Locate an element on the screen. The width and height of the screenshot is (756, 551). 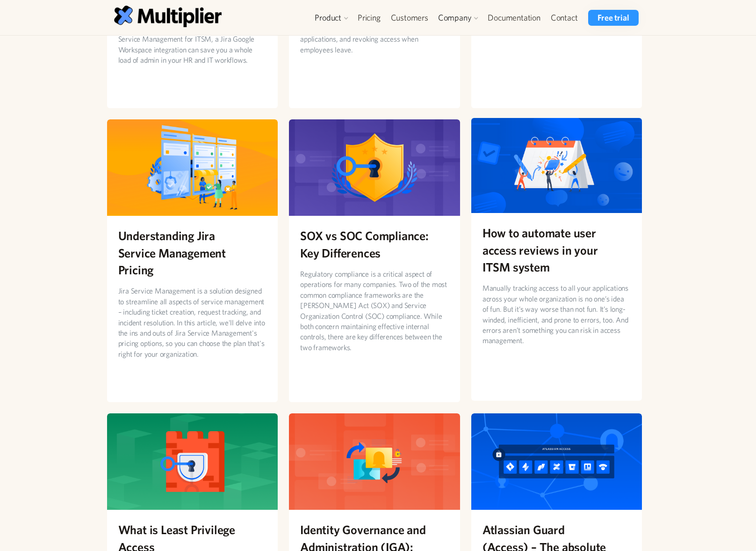
p: Jira Service Management is a solution designed to streamline all aspects of service management – ... is located at coordinates (193, 322).